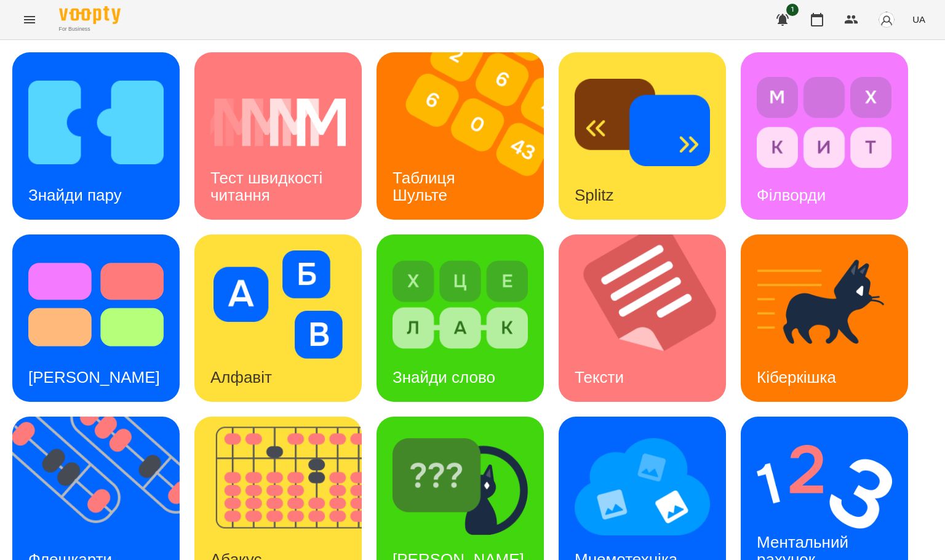 The image size is (945, 560). I want to click on a: Тест швидкості читанняТест швидкості читання, so click(278, 136).